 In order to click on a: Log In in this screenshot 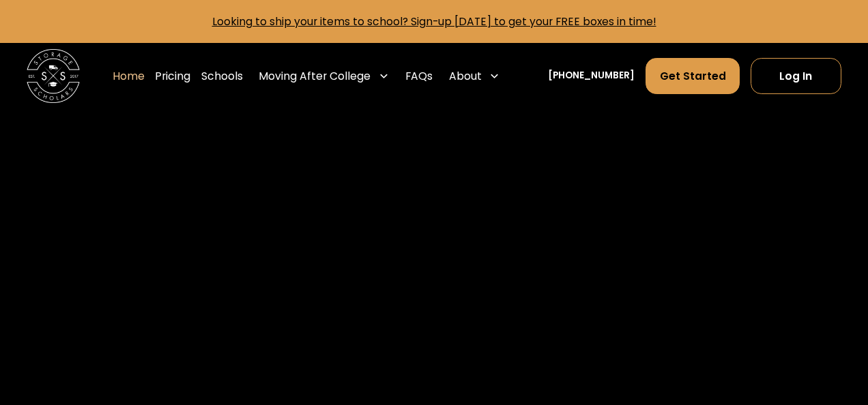, I will do `click(796, 76)`.